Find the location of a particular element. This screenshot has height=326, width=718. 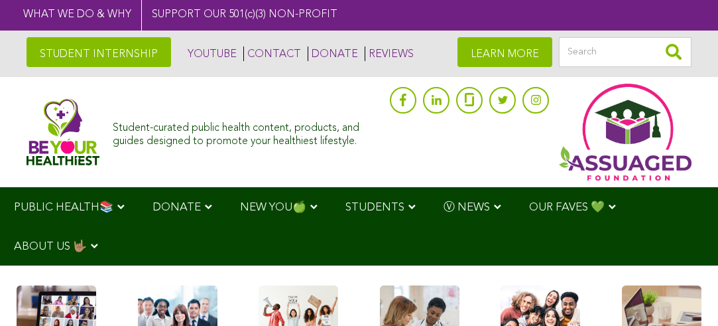

img: Assuaged App is located at coordinates (626, 132).